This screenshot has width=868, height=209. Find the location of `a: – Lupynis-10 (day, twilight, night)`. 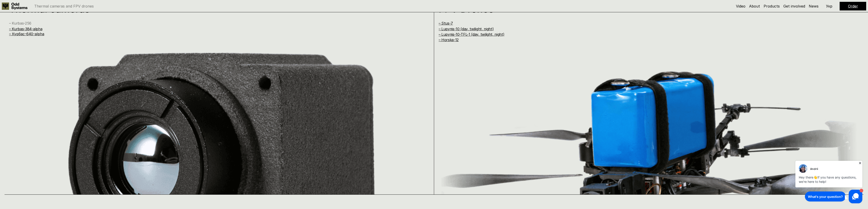

a: – Lupynis-10 (day, twilight, night) is located at coordinates (466, 29).